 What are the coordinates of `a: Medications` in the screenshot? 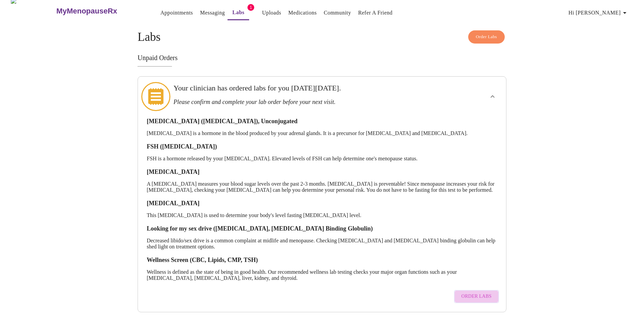 It's located at (302, 13).